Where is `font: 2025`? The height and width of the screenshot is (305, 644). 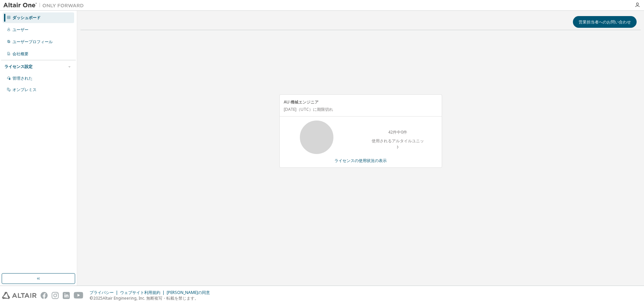
font: 2025 is located at coordinates (98, 298).